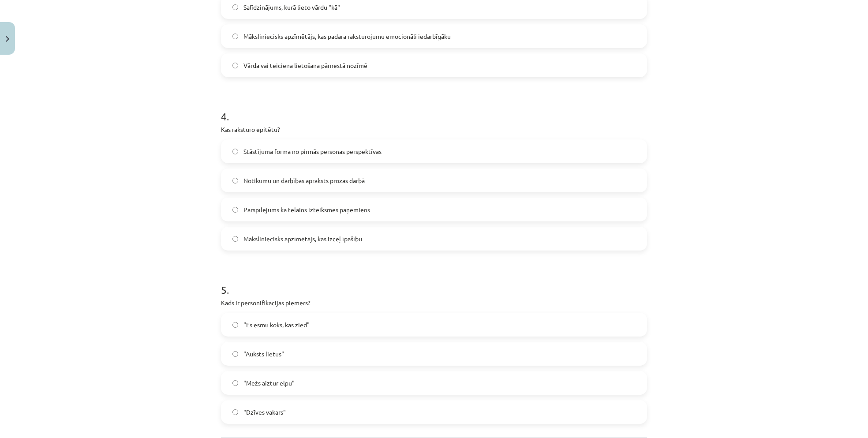  Describe the element at coordinates (264, 412) in the screenshot. I see `span: "Dzīves vakars"` at that location.